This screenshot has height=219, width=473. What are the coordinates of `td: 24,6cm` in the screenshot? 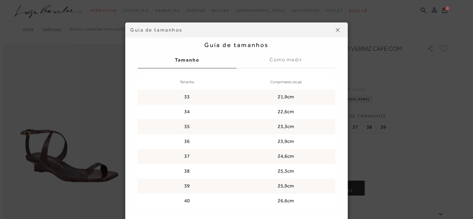 It's located at (286, 157).